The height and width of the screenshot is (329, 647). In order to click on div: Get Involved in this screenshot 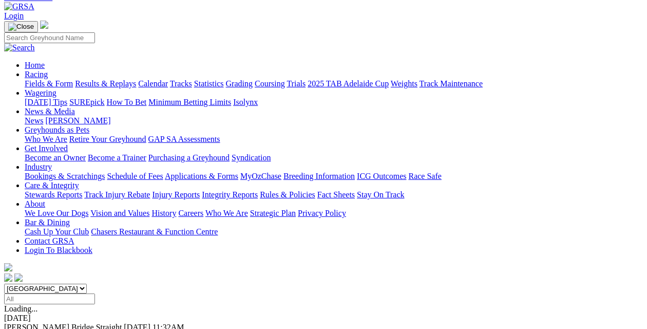, I will do `click(334, 158)`.